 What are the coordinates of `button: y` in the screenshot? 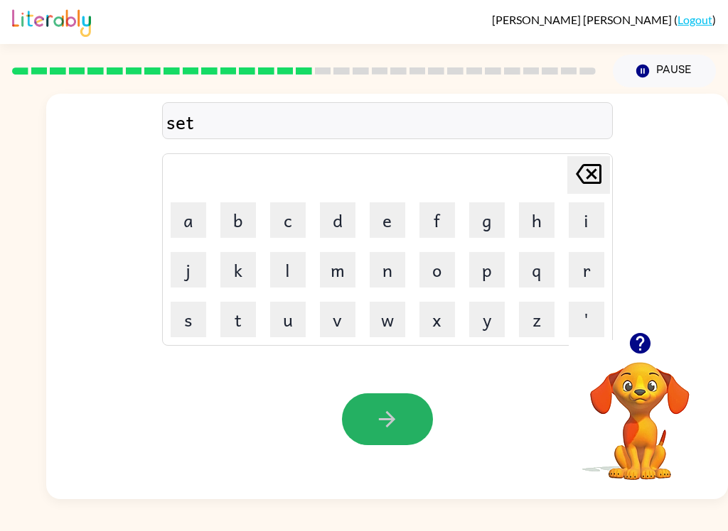 It's located at (487, 320).